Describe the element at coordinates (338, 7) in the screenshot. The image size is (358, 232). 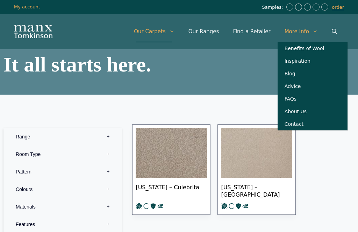
I see `a: order` at that location.